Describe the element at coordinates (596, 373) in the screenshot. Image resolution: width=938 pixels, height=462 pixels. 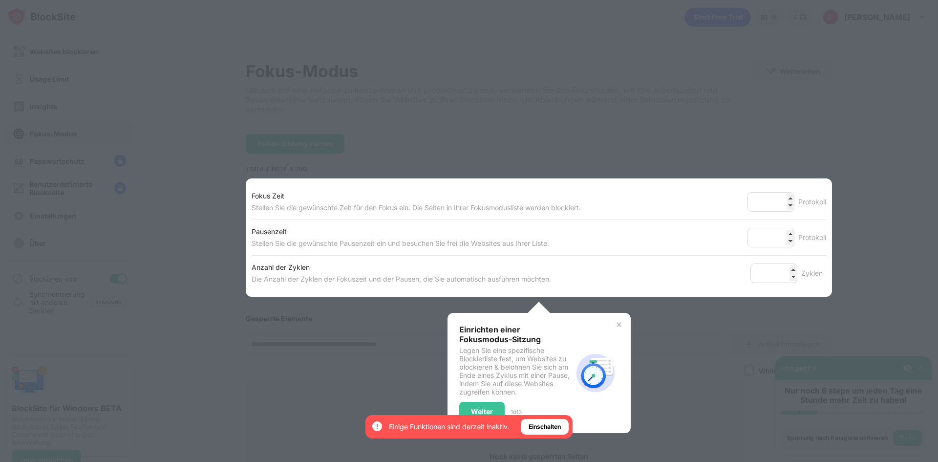
I see `img: focus-mode-timer.svg` at that location.